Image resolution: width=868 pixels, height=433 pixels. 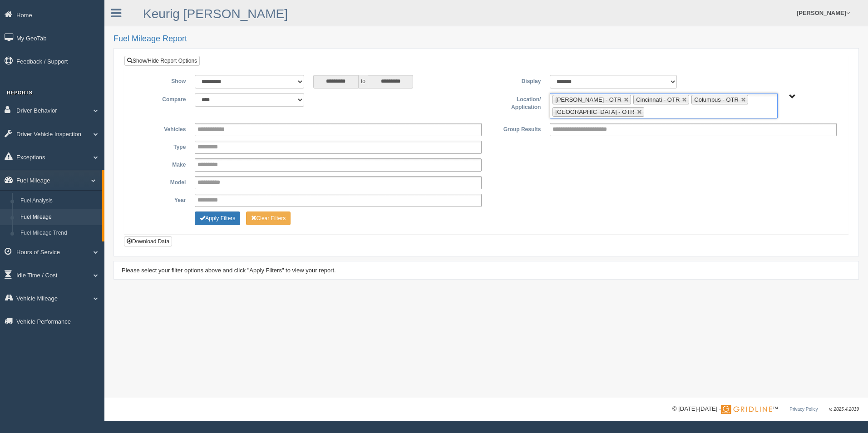 What do you see at coordinates (658, 100) in the screenshot?
I see `span: Cincinnati - OTR` at bounding box center [658, 100].